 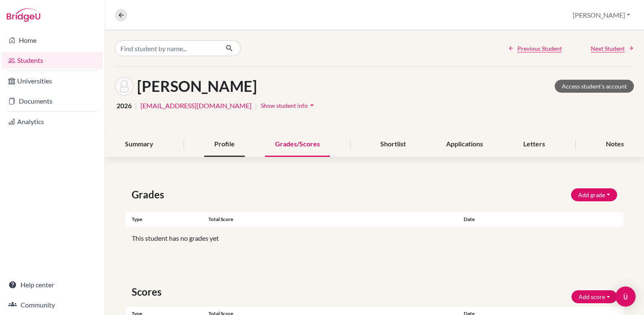 What do you see at coordinates (288, 105) in the screenshot?
I see `button: Show student infoarrow_drop_down` at bounding box center [288, 105].